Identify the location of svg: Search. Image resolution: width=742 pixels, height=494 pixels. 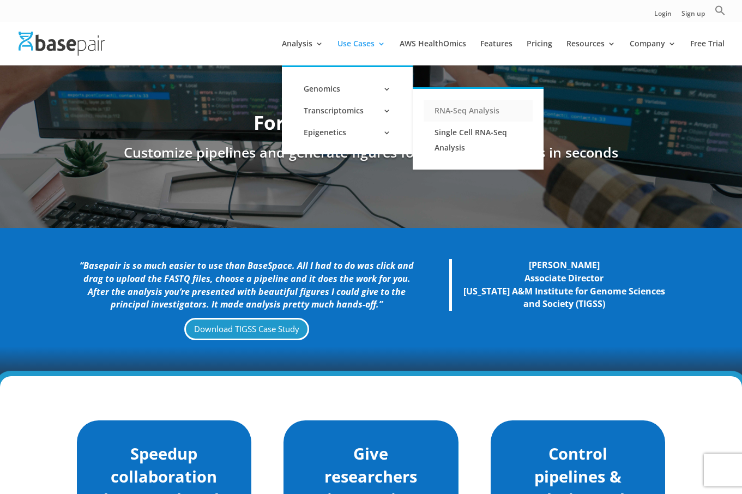
(720, 10).